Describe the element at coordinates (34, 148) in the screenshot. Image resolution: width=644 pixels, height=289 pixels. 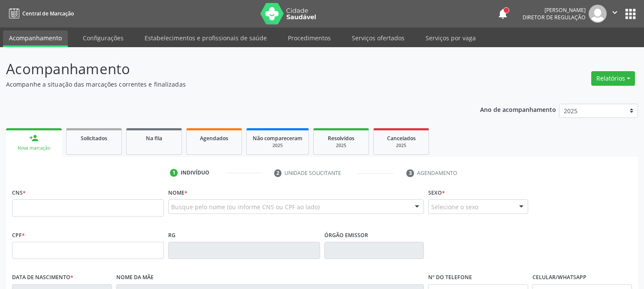
I see `div: Nova marcação` at that location.